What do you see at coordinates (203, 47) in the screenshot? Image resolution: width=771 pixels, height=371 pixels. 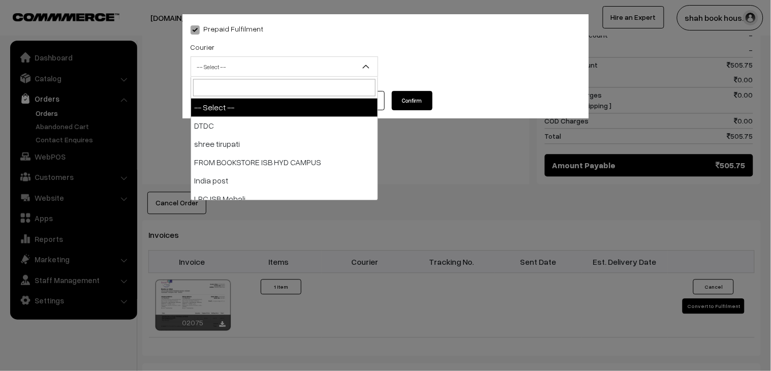 I see `label: Courier` at bounding box center [203, 47].